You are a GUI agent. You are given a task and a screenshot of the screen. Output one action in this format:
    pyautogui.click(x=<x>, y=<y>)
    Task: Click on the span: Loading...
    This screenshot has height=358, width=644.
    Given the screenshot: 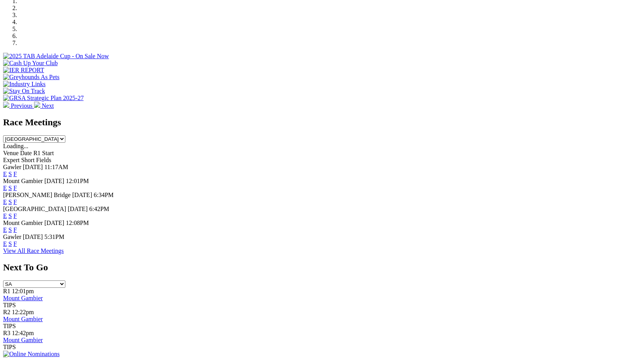 What is the action you would take?
    pyautogui.click(x=15, y=146)
    